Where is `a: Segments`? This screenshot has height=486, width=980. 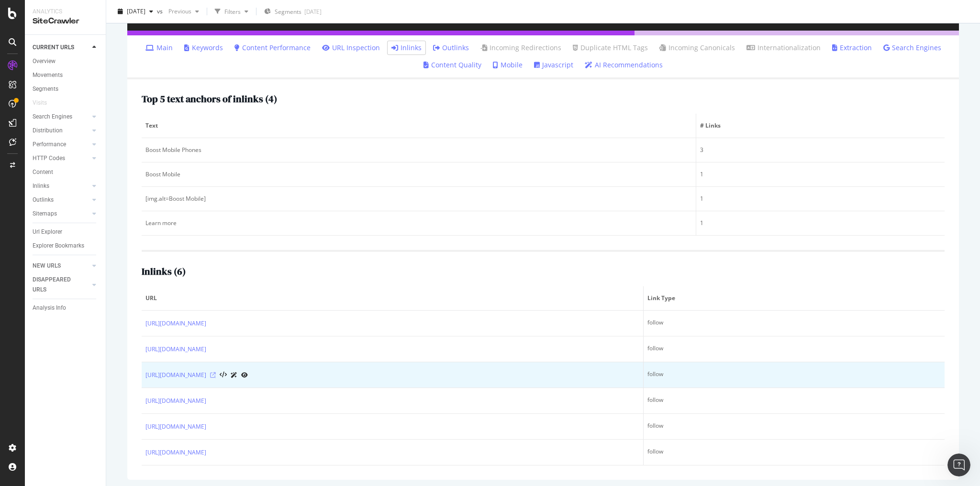
a: Segments is located at coordinates (65, 89).